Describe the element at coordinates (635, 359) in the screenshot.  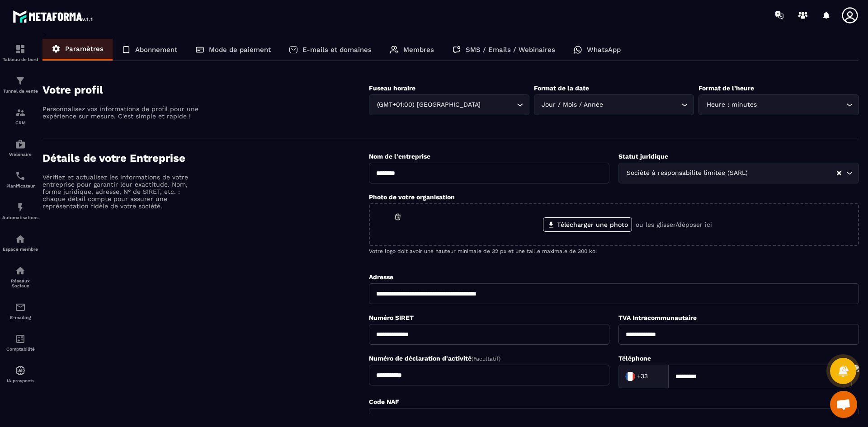
I see `label: Téléphone` at that location.